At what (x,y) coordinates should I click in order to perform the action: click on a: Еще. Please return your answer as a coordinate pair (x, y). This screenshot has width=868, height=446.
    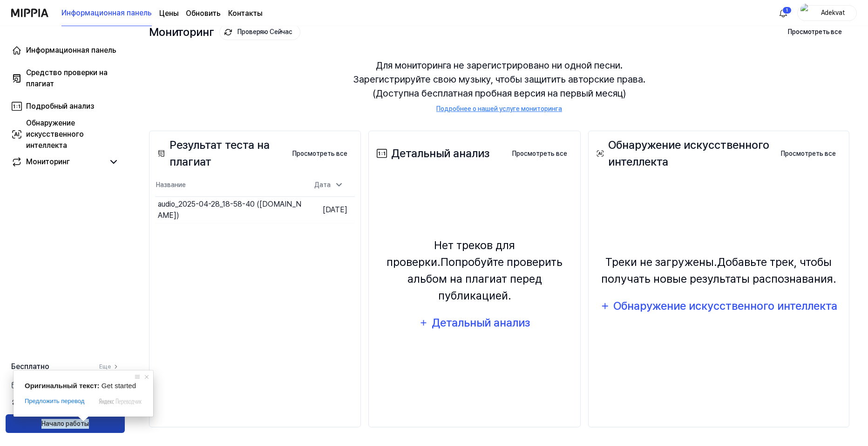
    Looking at the image, I should click on (109, 366).